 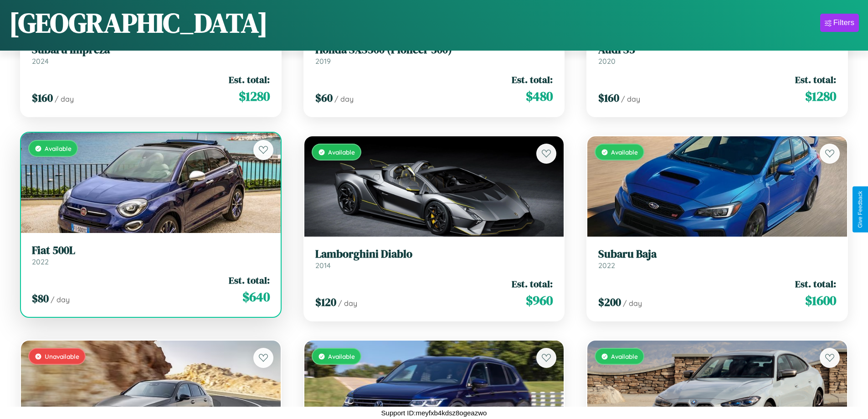 I want to click on div: Filters, so click(x=844, y=23).